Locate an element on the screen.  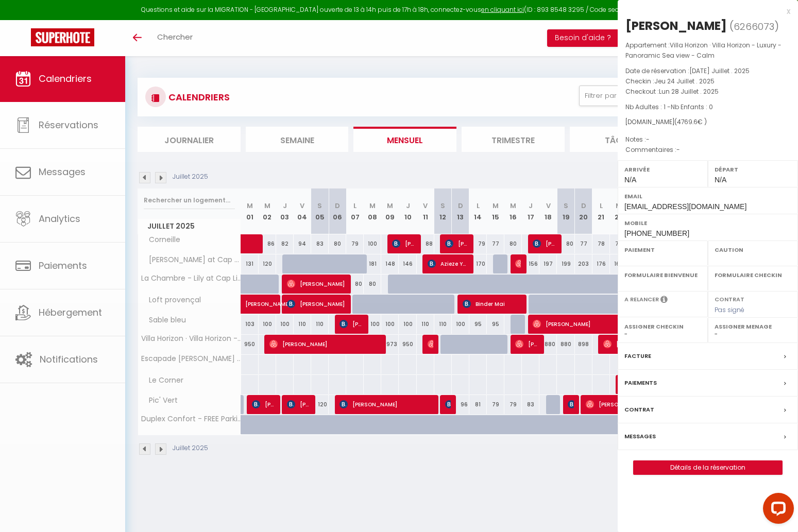
label: Départ is located at coordinates (752, 170).